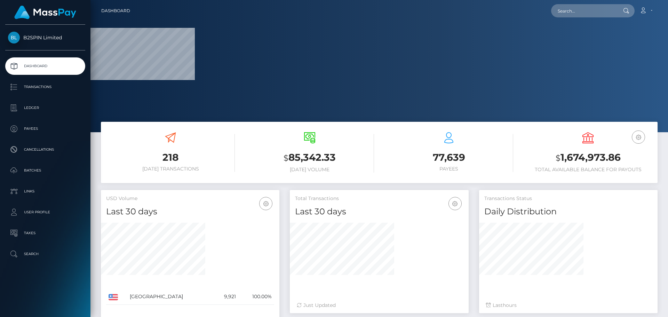 The height and width of the screenshot is (317, 668). Describe the element at coordinates (379, 199) in the screenshot. I see `h5: Total Transactions` at that location.